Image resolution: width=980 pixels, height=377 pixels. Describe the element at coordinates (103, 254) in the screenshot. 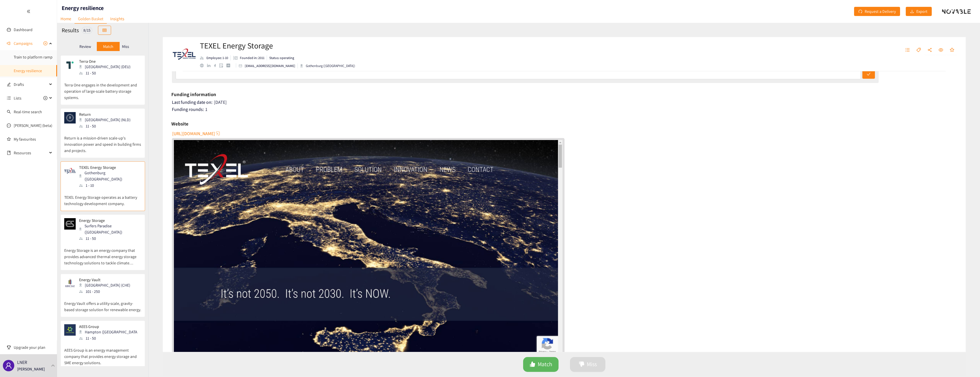

I see `p: Energy Storage is an energy company that provides advanced thermal energy storage technology solu...` at that location.